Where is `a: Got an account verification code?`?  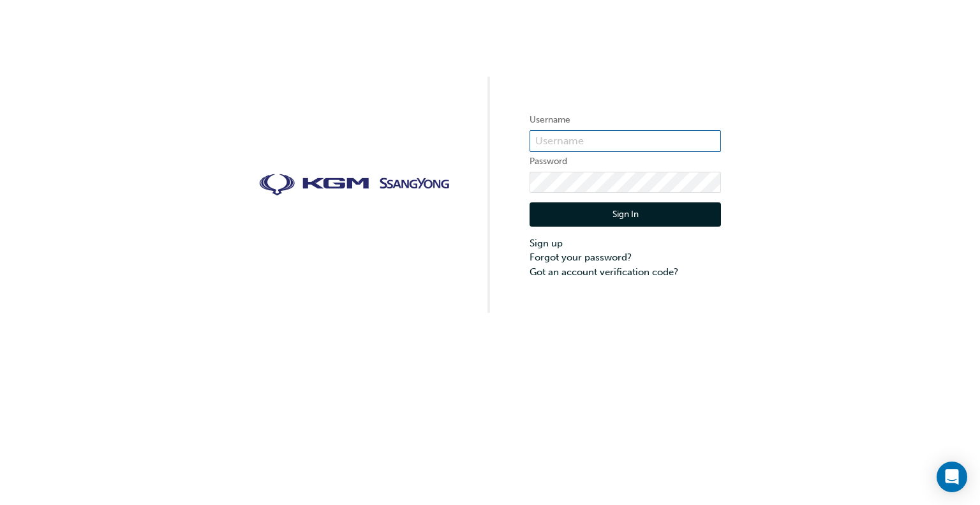 a: Got an account verification code? is located at coordinates (625, 272).